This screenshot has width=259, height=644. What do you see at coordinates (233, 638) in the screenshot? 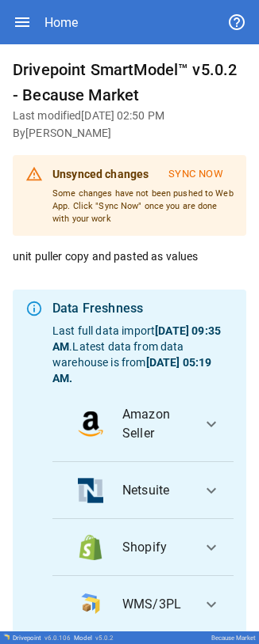
I see `div: Because Market` at bounding box center [233, 638].